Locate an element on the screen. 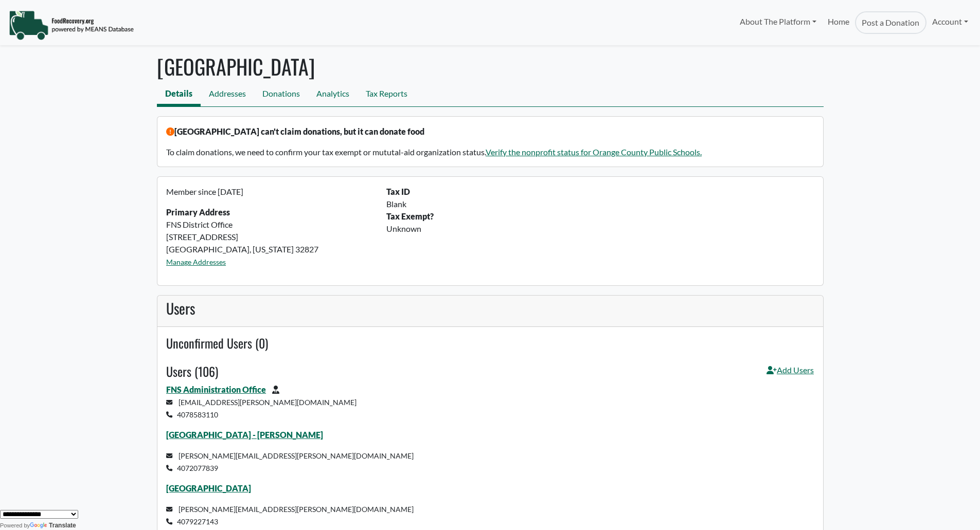  b: Tax Exempt? is located at coordinates (410, 216).